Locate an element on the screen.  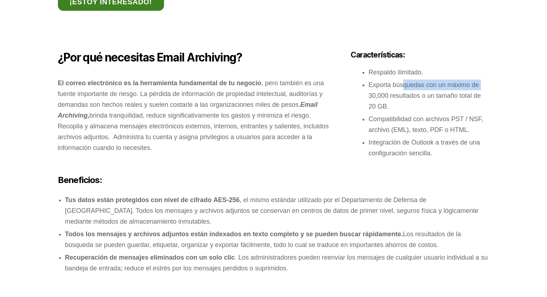
li: Los resultados de la búsqueda se pueden guardar, etiquetar, organizar y exportar fácilmente, todo... is located at coordinates (277, 240).